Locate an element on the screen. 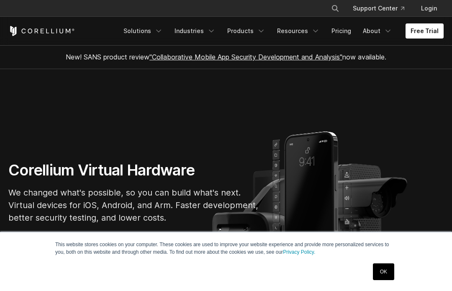 The image size is (452, 291). a: Resources is located at coordinates (298, 31).